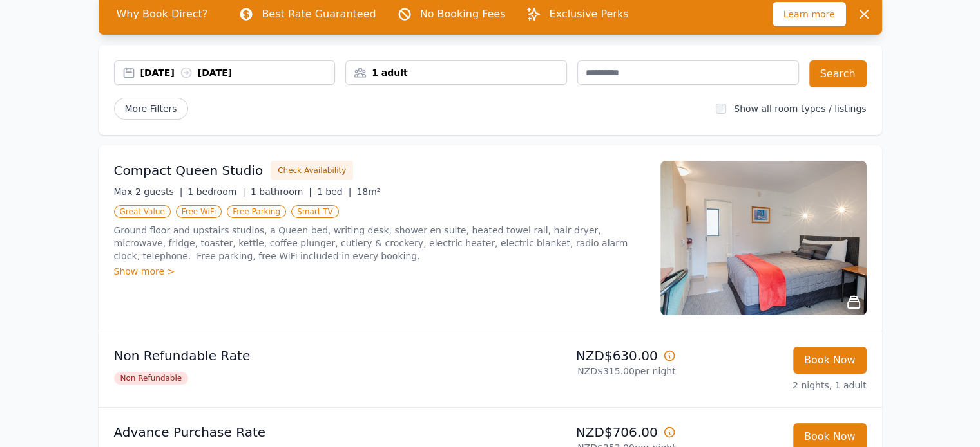 The width and height of the screenshot is (980, 447). What do you see at coordinates (216, 192) in the screenshot?
I see `span: 1 bedroom |` at bounding box center [216, 192].